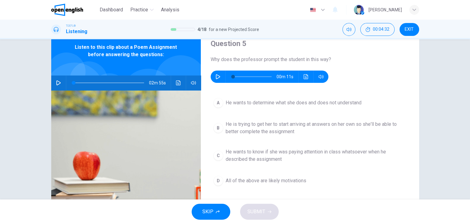 The height and width of the screenshot is (224, 470). Describe the element at coordinates (409, 29) in the screenshot. I see `span: EXIT` at that location.